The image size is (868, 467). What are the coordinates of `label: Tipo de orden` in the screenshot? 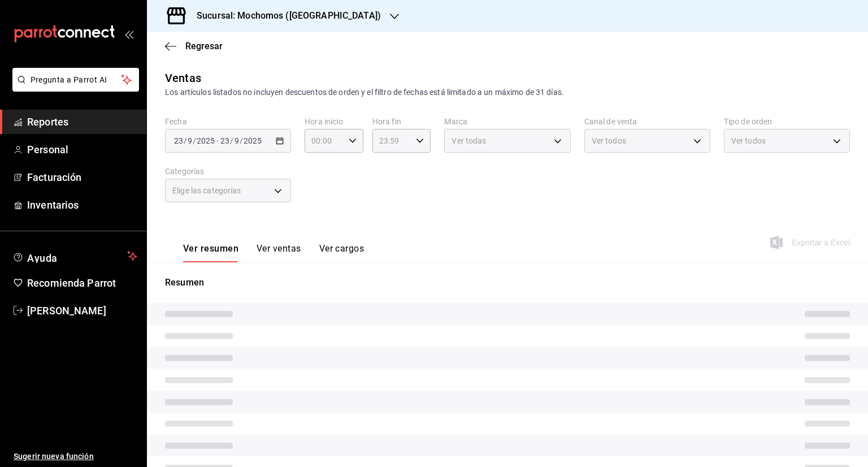 It's located at (787, 122).